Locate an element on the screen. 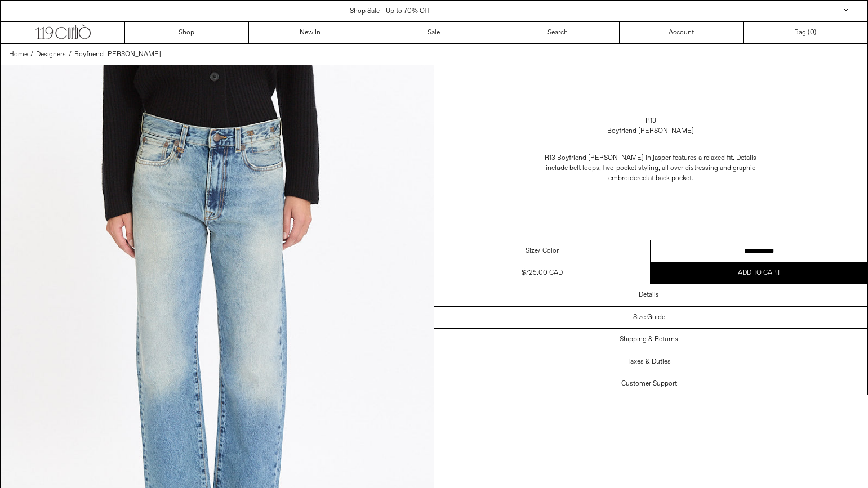 The image size is (868, 488). a: Search is located at coordinates (558, 32).